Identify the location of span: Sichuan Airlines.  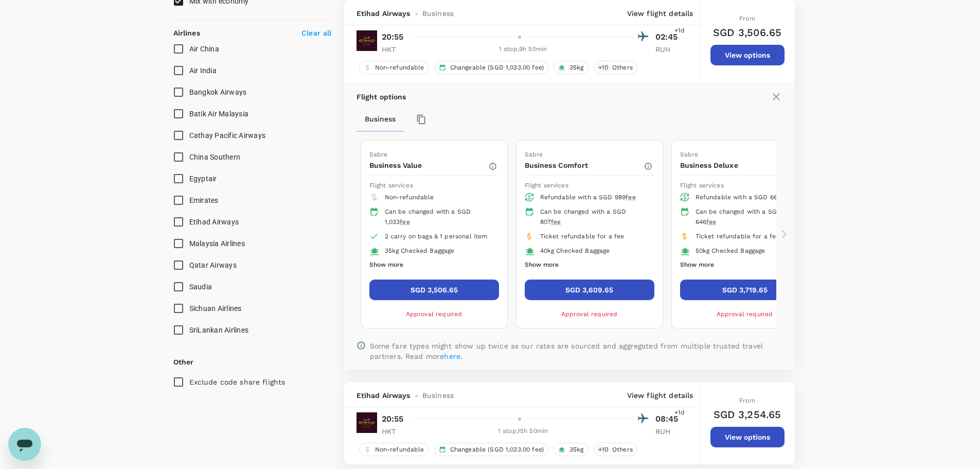
(216, 309).